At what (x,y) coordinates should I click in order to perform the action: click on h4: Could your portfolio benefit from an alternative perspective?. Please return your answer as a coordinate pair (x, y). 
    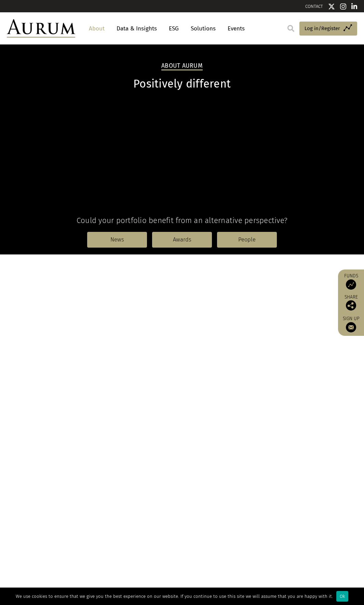
    Looking at the image, I should click on (182, 220).